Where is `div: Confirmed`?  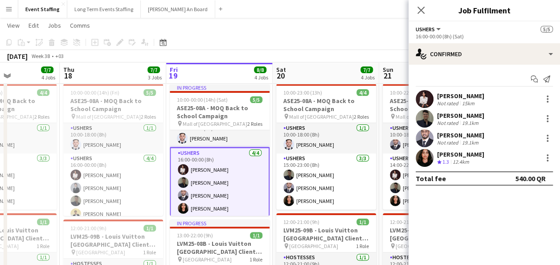 div: Confirmed is located at coordinates (484, 54).